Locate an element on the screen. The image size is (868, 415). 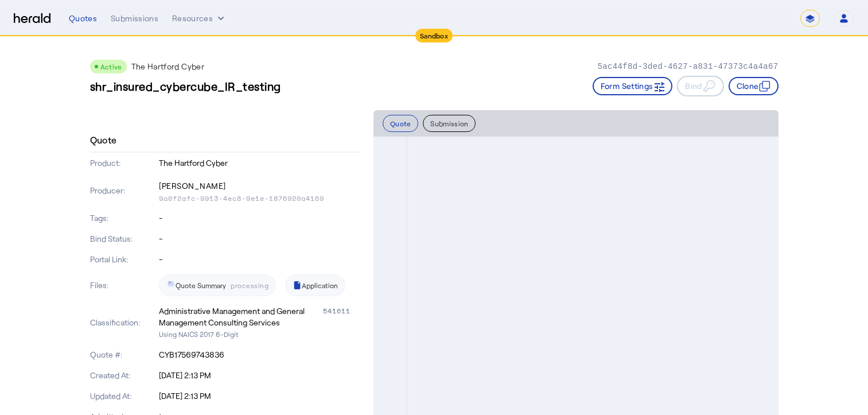
p: Using NAICS 2017 6-Digit is located at coordinates (259, 334).